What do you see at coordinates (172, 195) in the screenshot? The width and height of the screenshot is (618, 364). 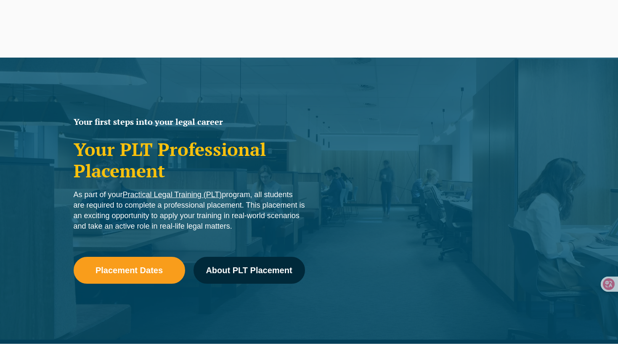 I see `a: Practical Legal Training (PLT)` at bounding box center [172, 195].